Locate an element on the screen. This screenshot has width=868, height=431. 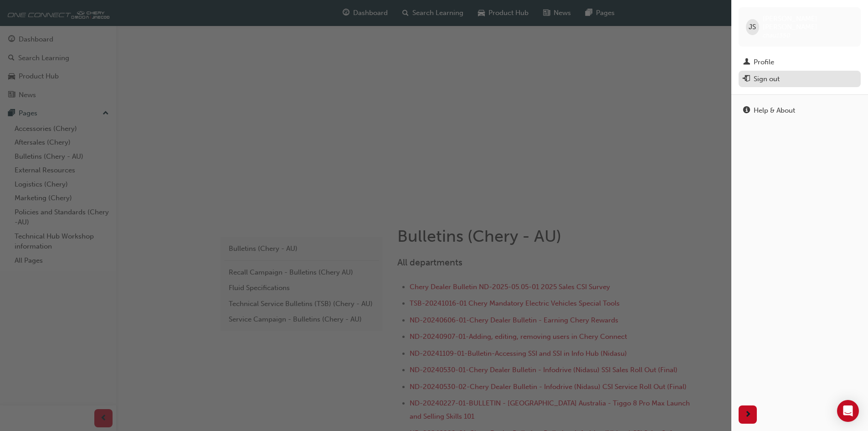
div: Help & About is located at coordinates (774, 111).